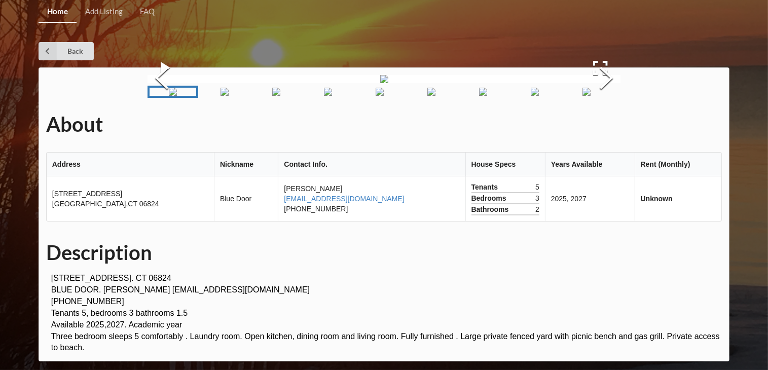 This screenshot has height=370, width=768. What do you see at coordinates (431, 92) in the screenshot?
I see `a: Go to Slide 6` at bounding box center [431, 92].